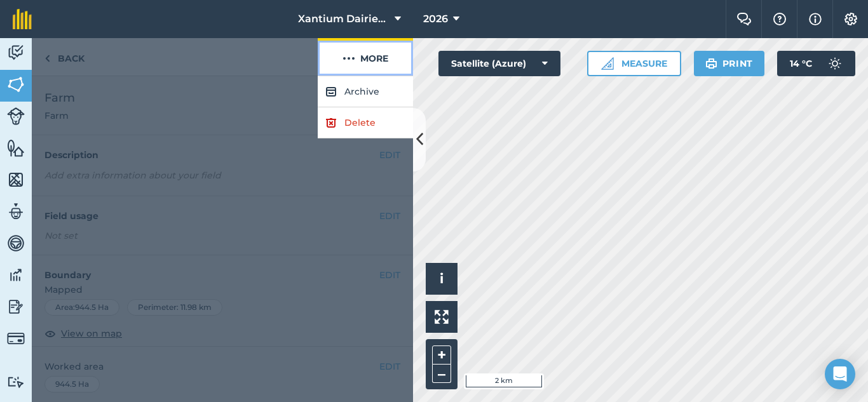 This screenshot has width=868, height=402. What do you see at coordinates (815, 19) in the screenshot?
I see `img: svg+xml;base64,PHN2ZyB4bWxucz0iaHR0cDovL3d3dy53My5vcmcvMjAwMC9zdmciIHdpZHRoPSIxNyIgaGVpZ2h0PSIxNy...` at bounding box center [815, 19].